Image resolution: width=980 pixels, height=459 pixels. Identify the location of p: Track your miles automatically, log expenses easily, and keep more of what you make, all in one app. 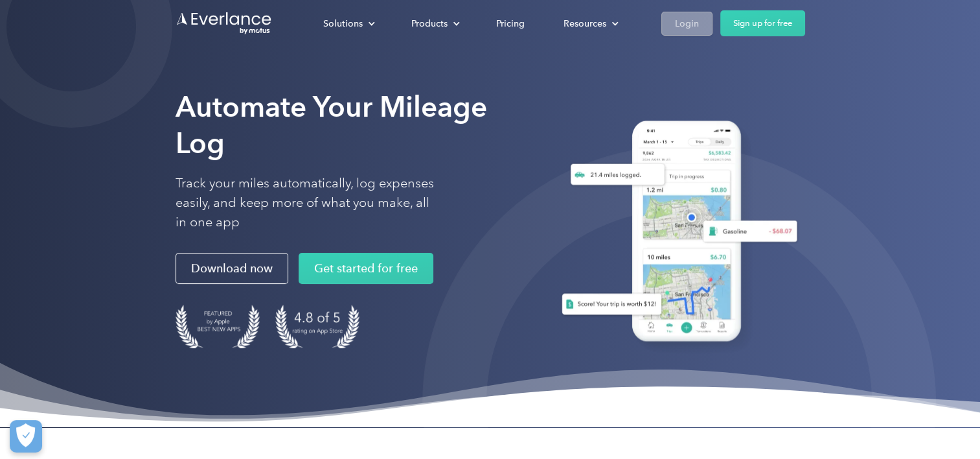
(305, 203).